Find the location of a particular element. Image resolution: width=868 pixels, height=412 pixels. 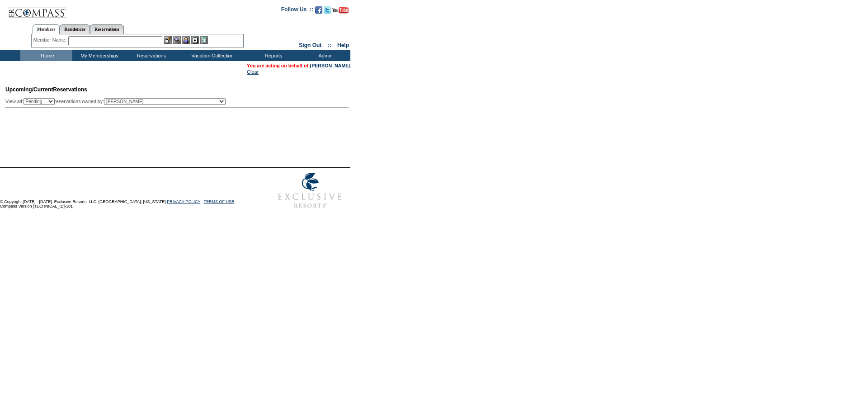

img: Become our fan on Facebook is located at coordinates (318, 10).